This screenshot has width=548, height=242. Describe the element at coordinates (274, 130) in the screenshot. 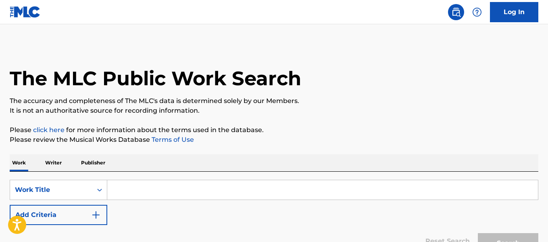

I see `p: Please for more information about the terms used in the database.` at that location.